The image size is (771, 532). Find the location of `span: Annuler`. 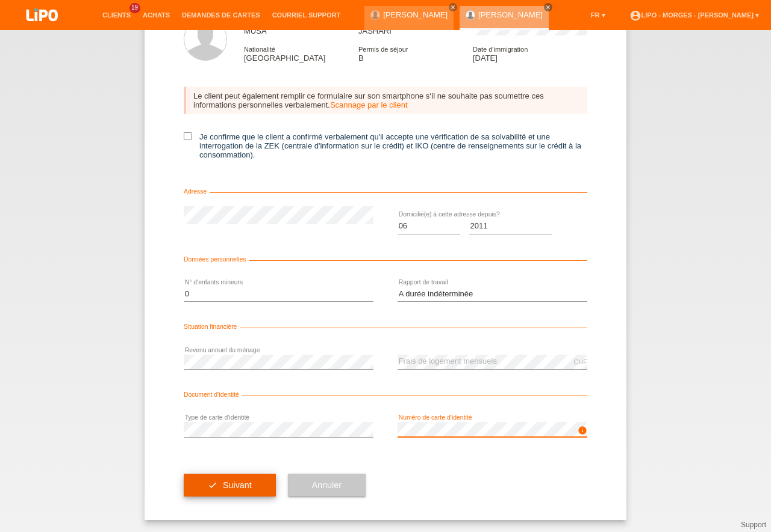

span: Annuler is located at coordinates (326, 485).